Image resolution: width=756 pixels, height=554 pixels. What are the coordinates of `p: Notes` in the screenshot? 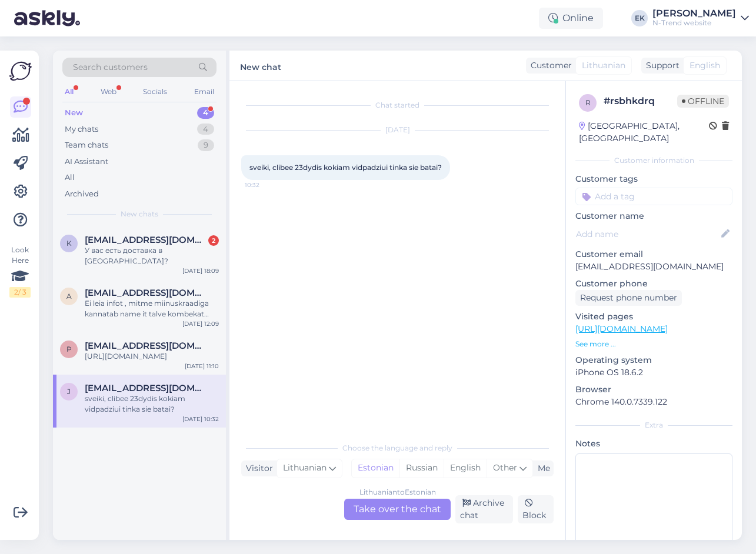 It's located at (653, 443).